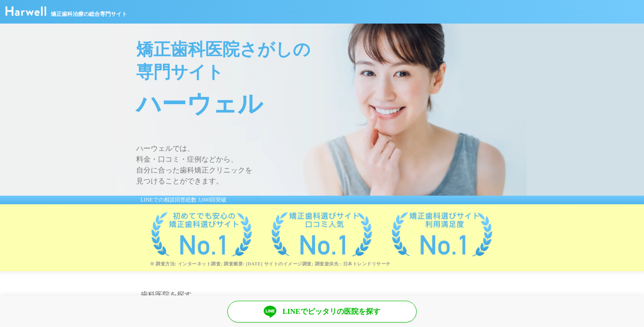 This screenshot has height=327, width=644. I want to click on a: ハーウェル, so click(26, 13).